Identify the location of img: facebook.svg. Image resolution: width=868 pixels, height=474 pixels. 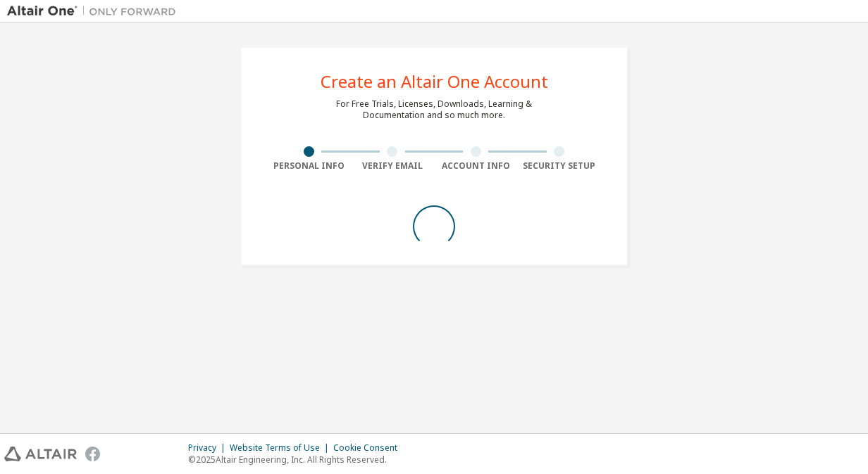
(92, 454).